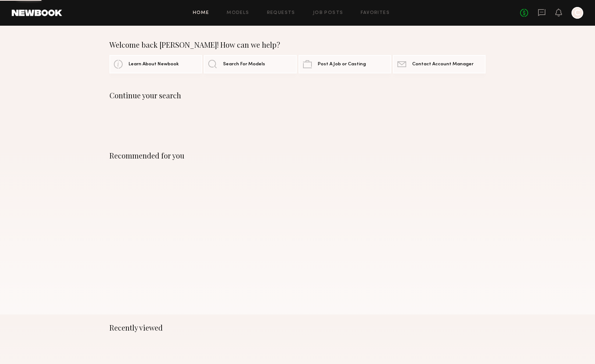 The width and height of the screenshot is (595, 364). I want to click on div: Continue your search, so click(298, 95).